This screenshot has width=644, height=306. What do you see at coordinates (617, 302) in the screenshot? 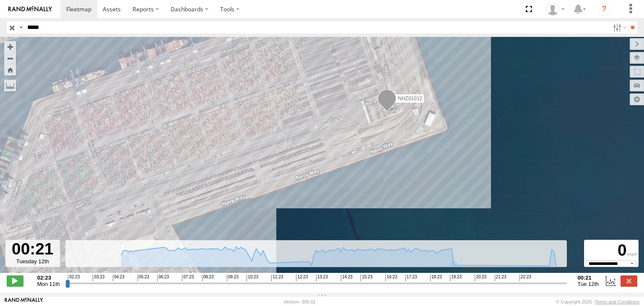
I see `a: Terms and Conditions` at bounding box center [617, 302].